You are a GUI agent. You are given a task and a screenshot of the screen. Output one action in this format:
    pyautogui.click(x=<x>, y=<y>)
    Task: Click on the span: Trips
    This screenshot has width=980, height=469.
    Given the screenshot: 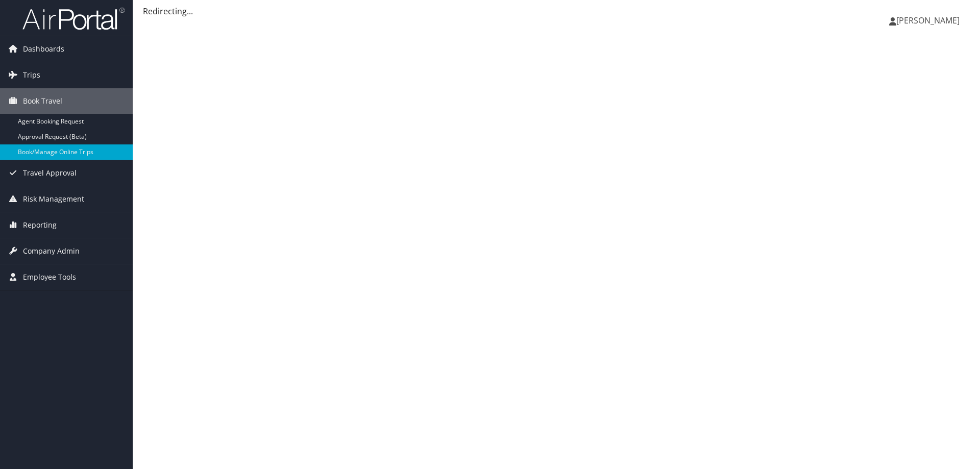 What is the action you would take?
    pyautogui.click(x=32, y=75)
    